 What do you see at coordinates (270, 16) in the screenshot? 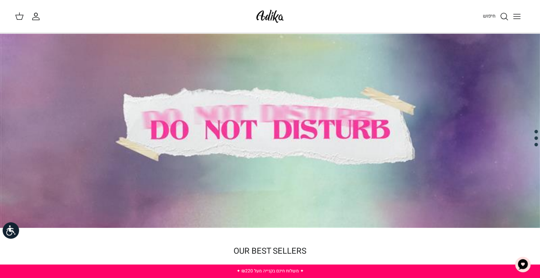
I see `img: Adika IL` at bounding box center [270, 16].